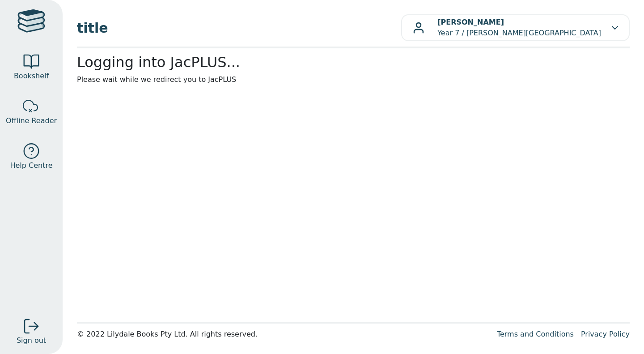 The width and height of the screenshot is (644, 354). What do you see at coordinates (535, 333) in the screenshot?
I see `a: Terms and Conditions` at bounding box center [535, 333].